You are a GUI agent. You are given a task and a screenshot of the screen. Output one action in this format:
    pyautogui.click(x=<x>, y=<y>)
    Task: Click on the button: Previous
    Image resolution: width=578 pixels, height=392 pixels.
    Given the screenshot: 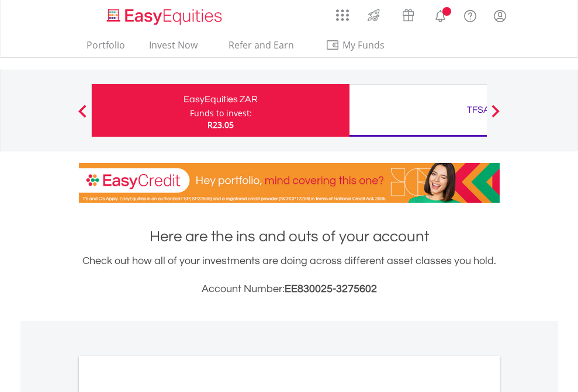 What is the action you would take?
    pyautogui.click(x=82, y=116)
    